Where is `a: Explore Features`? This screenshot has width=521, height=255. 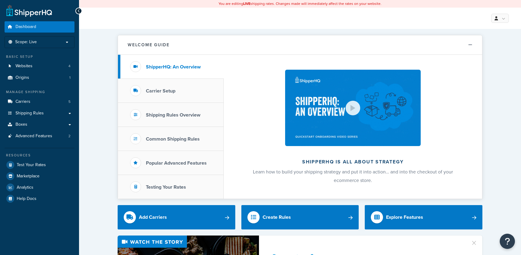
a: Explore Features is located at coordinates (423, 217).